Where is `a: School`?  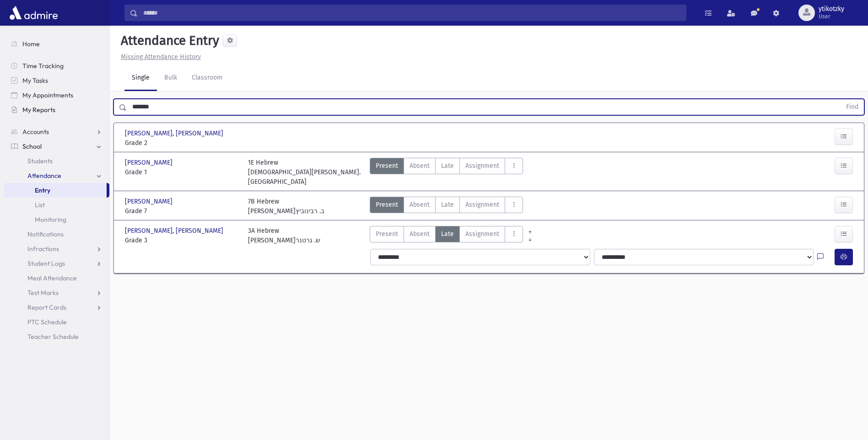 a: School is located at coordinates (57, 146).